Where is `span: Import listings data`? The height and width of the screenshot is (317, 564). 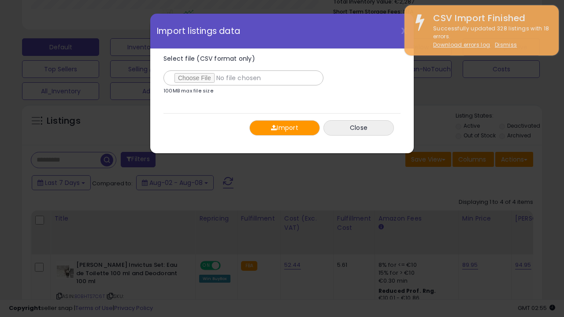 span: Import listings data is located at coordinates (198, 31).